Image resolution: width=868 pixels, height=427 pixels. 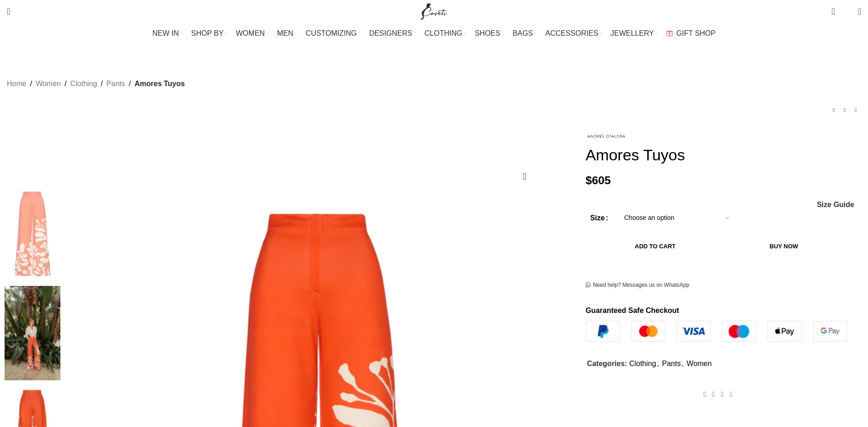 I want to click on span: Categories:, so click(x=607, y=363).